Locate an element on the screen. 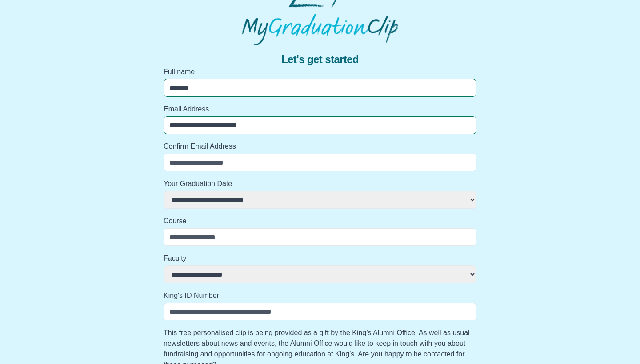 This screenshot has height=364, width=640. label: Course is located at coordinates (320, 221).